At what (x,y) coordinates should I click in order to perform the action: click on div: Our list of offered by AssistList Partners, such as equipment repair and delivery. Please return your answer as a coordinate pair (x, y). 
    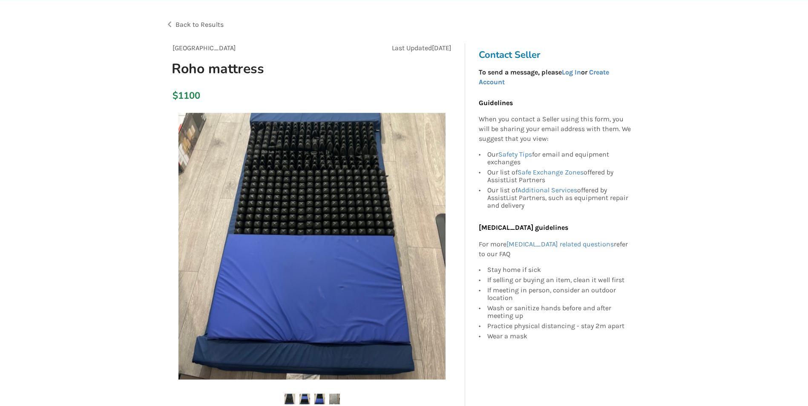
    Looking at the image, I should click on (559, 197).